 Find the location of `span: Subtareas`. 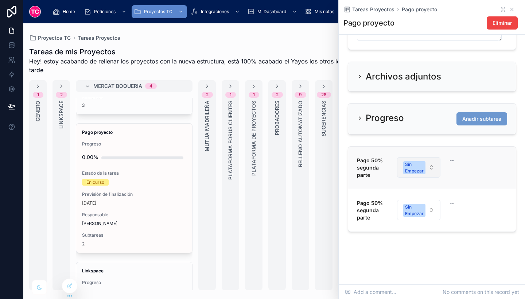

span: Subtareas is located at coordinates (134, 235).